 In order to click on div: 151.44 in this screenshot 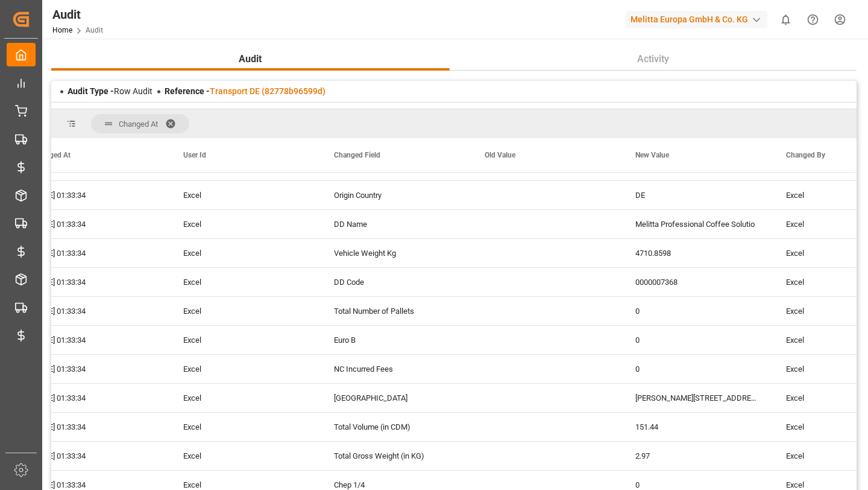, I will do `click(697, 426)`.